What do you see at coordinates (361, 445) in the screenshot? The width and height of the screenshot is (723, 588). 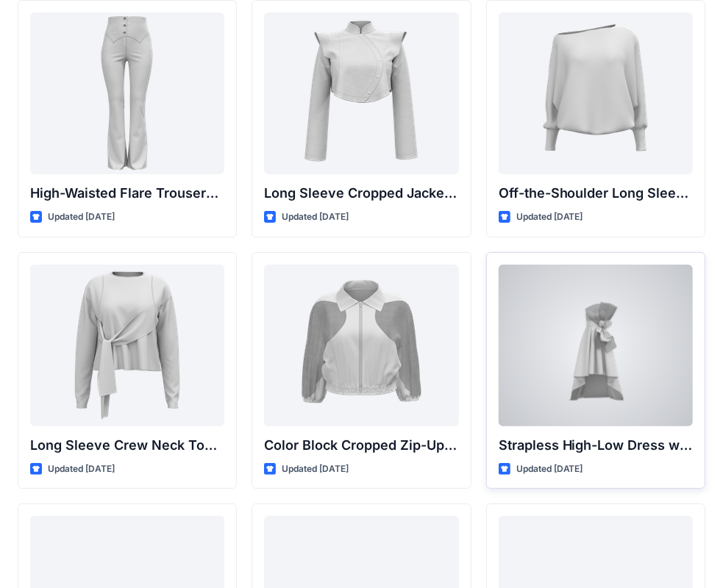 I see `p: Color Block Cropped Zip-Up Jacket with Sheer Sleeves` at bounding box center [361, 445].